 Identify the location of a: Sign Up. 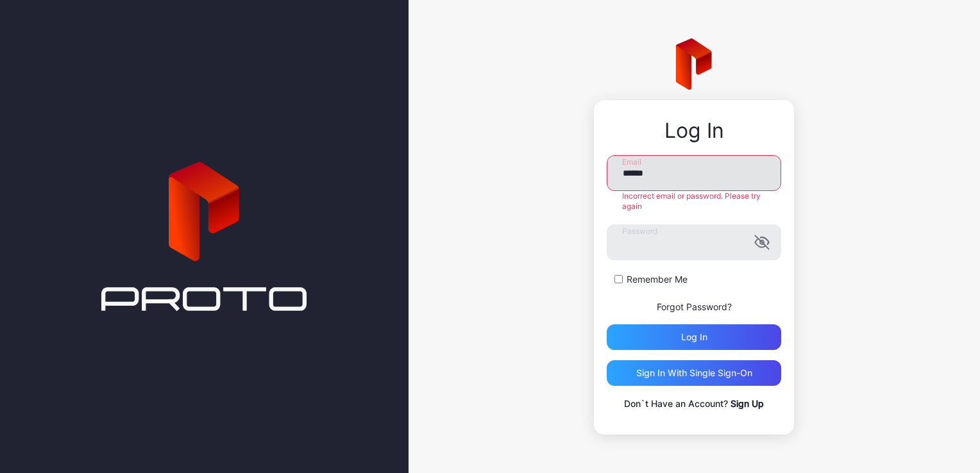
(748, 403).